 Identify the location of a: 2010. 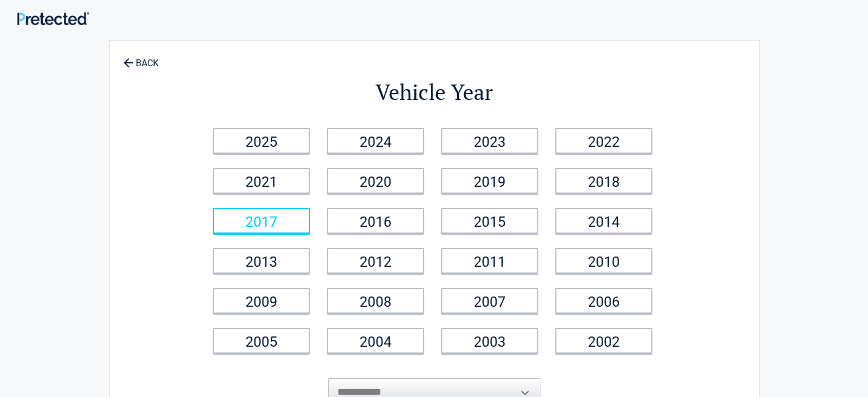
(604, 260).